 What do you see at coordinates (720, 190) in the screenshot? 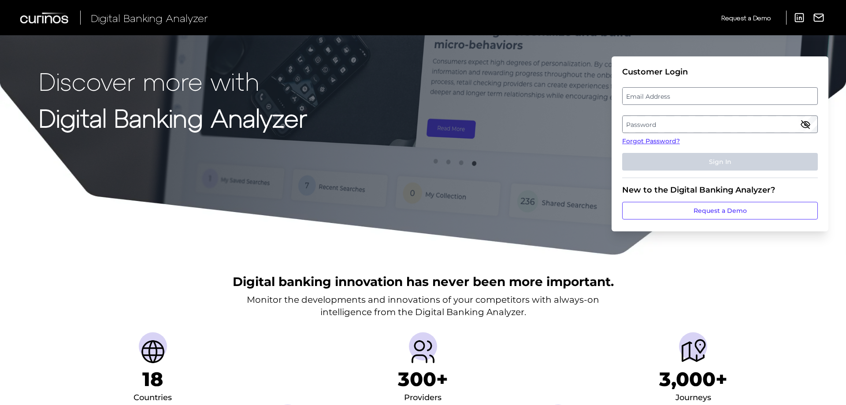
I see `div: New to the Digital Banking Analyzer?` at bounding box center [720, 190].